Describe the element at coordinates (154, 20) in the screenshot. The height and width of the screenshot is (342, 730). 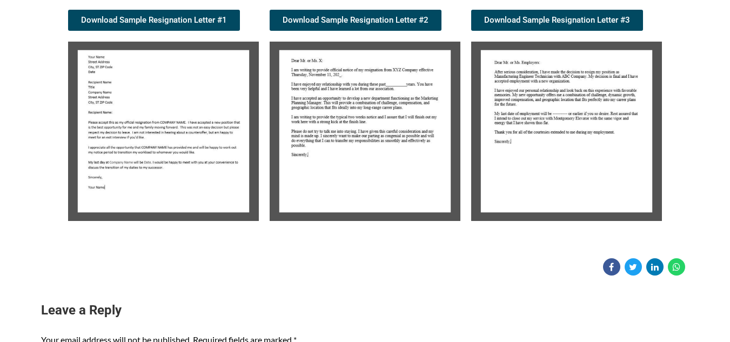
I see `a: Download Sample Resignation Letter #1` at that location.